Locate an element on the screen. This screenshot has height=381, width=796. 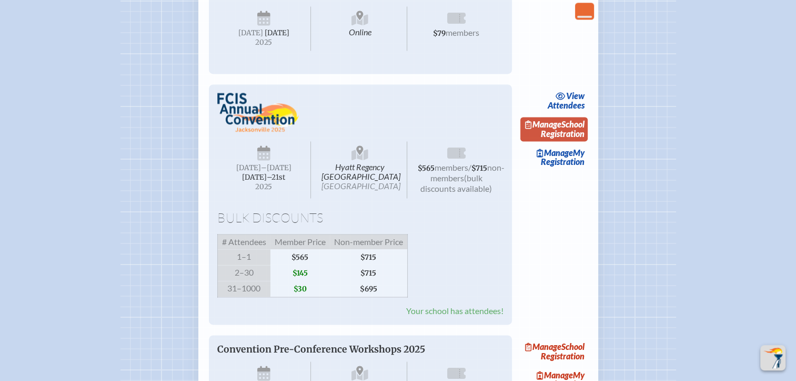
span: Convention Pre-Conference Workshops 2025 is located at coordinates (321, 349).